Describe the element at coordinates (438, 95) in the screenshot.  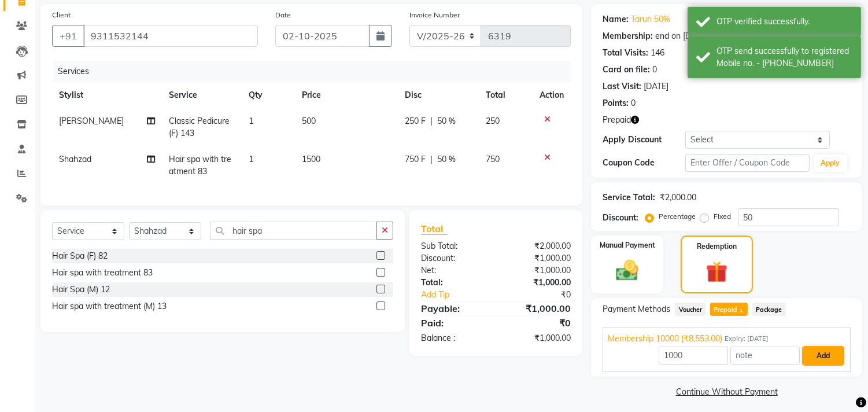
I see `th: Disc` at that location.